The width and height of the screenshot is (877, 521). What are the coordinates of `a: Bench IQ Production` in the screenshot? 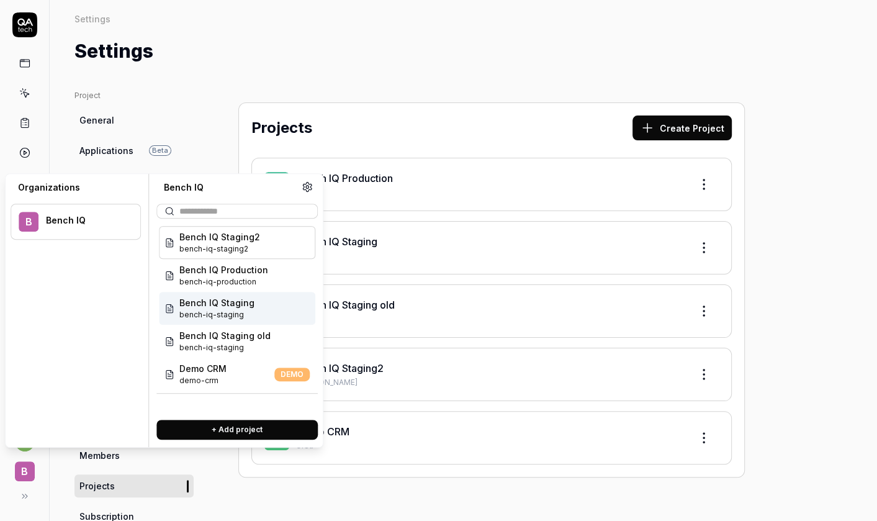 It's located at (344, 178).